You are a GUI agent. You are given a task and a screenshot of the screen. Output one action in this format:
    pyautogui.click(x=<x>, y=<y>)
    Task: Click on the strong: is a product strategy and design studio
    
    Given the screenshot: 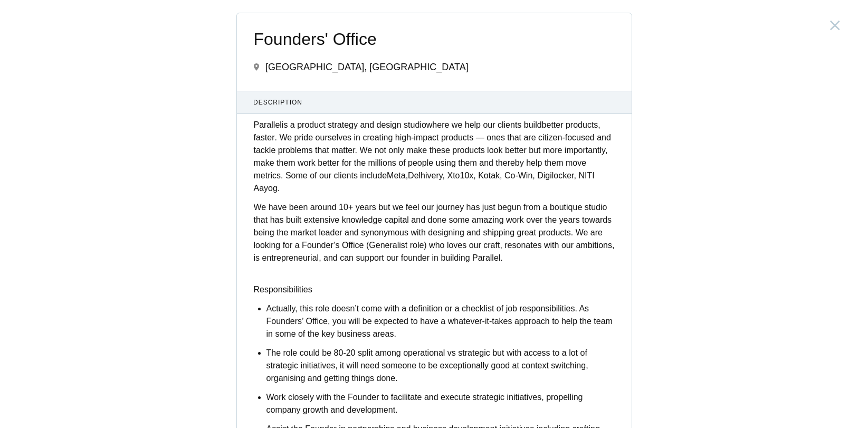 What is the action you would take?
    pyautogui.click(x=340, y=125)
    